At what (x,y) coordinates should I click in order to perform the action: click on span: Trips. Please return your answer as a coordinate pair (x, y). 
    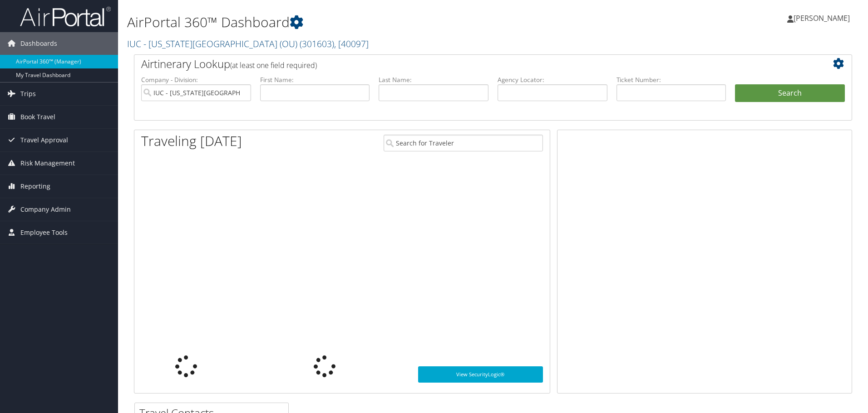
    Looking at the image, I should click on (28, 94).